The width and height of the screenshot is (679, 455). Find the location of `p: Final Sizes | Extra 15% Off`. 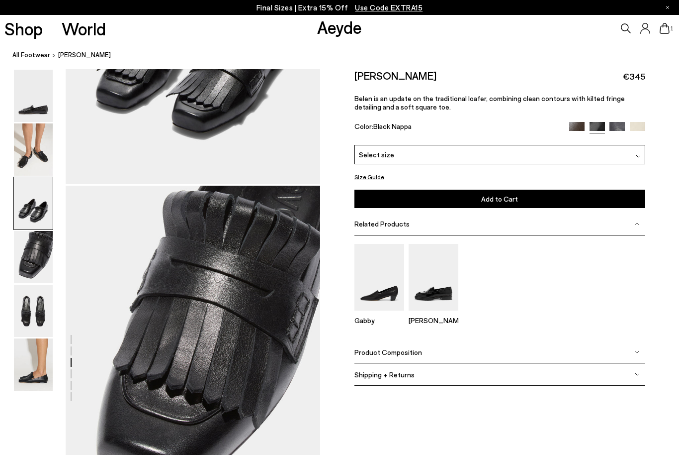

p: Final Sizes | Extra 15% Off is located at coordinates (340, 7).